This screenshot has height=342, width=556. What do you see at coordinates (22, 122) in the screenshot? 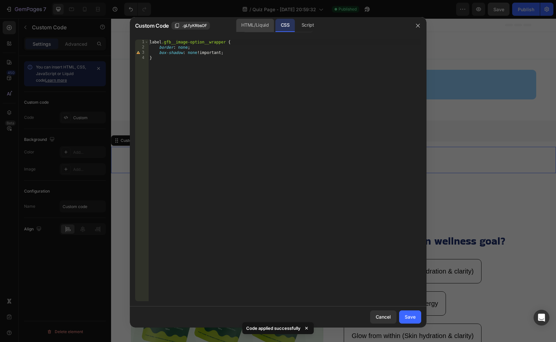
I see `div: Custom Code` at bounding box center [22, 122].